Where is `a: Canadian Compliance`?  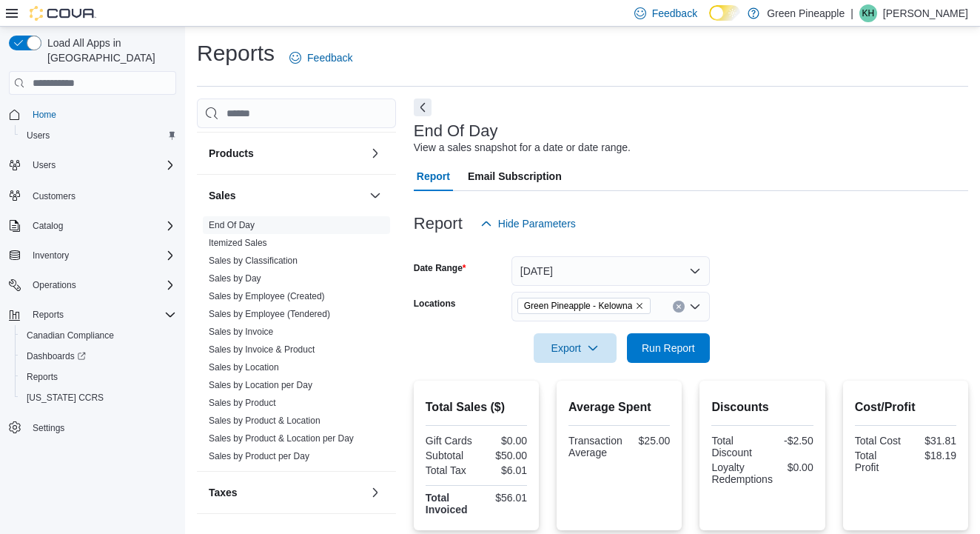 a: Canadian Compliance is located at coordinates (71, 336).